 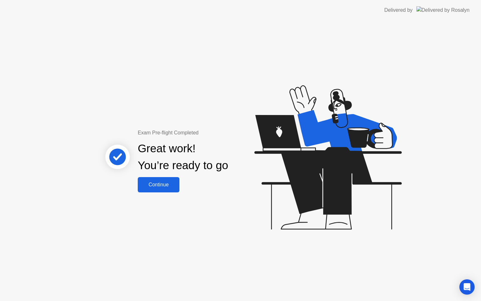 What do you see at coordinates (467, 287) in the screenshot?
I see `div: Open Intercom Messenger` at bounding box center [467, 287].